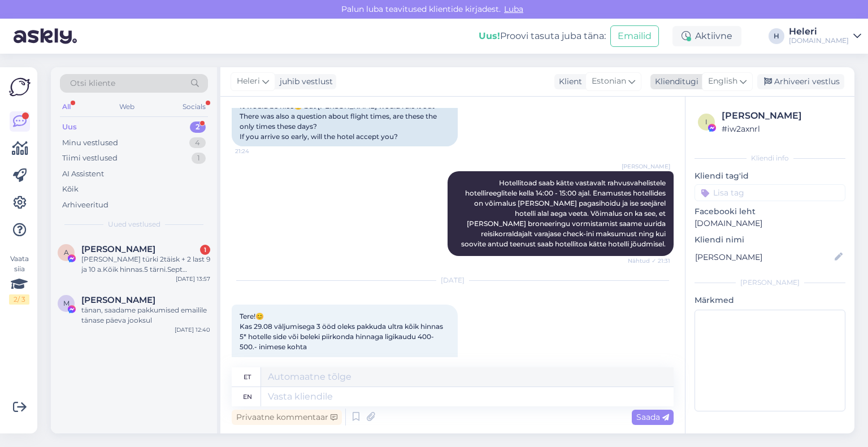 Image resolution: width=868 pixels, height=447 pixels. What do you see at coordinates (146, 315) in the screenshot?
I see `div: tänan, saadame pakkumised emailile tänase päeva jooksul` at bounding box center [146, 315].